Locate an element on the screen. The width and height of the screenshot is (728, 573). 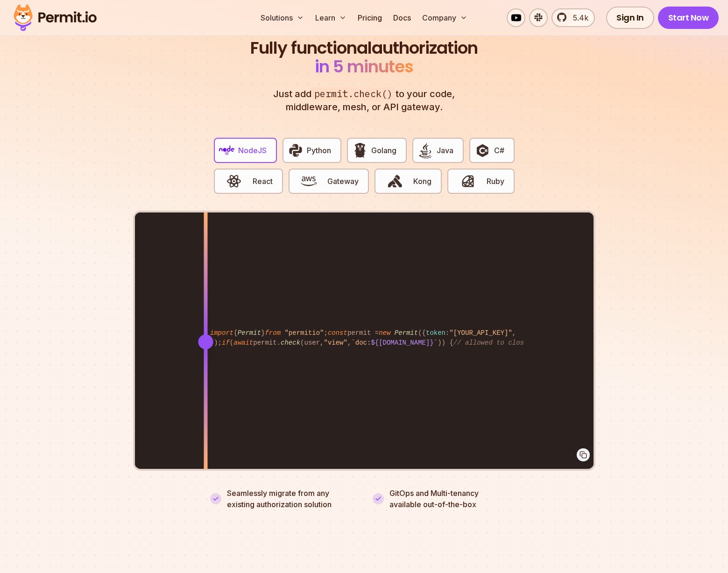
img: NodeJS is located at coordinates (227, 150).